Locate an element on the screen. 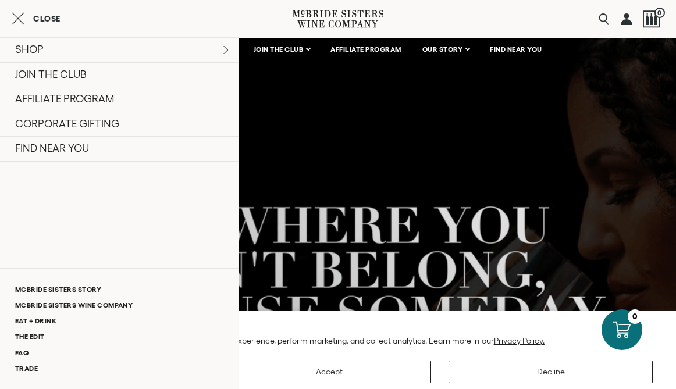 The image size is (676, 389). button: Decline is located at coordinates (550, 372).